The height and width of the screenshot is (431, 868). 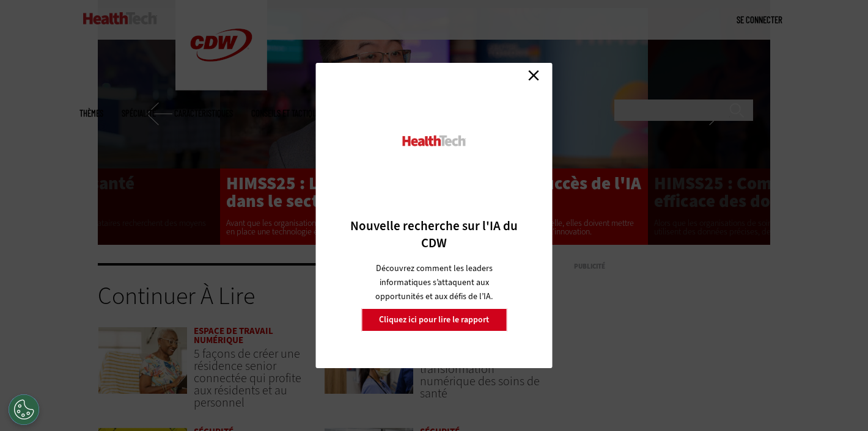 I want to click on font: Nouvelle recherche sur l'IA du CDW, so click(x=434, y=234).